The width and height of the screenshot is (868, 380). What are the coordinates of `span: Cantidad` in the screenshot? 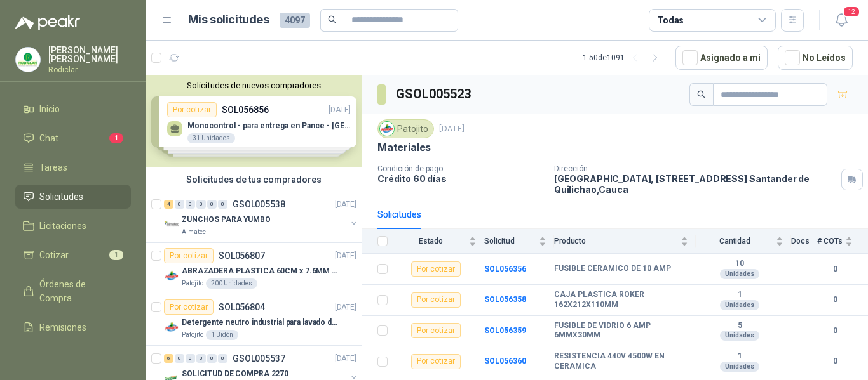 It's located at (734, 242).